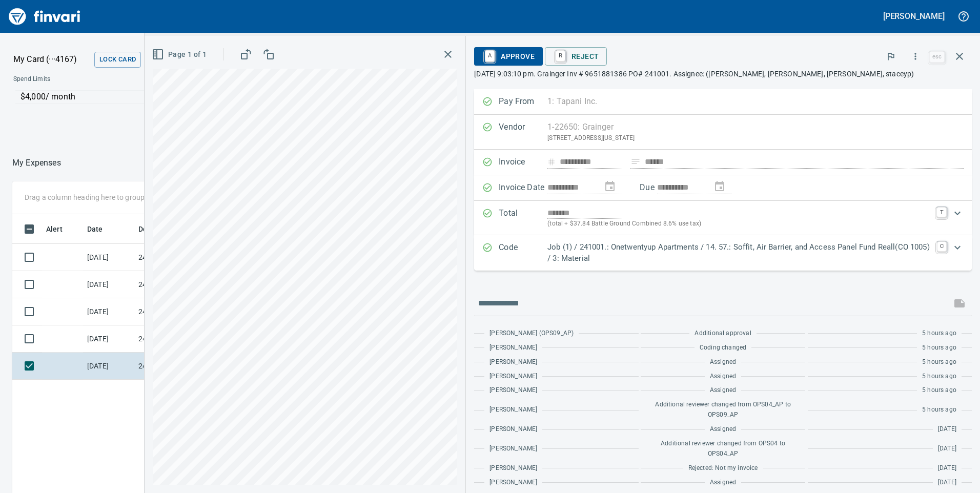  I want to click on button: RReject, so click(575, 56).